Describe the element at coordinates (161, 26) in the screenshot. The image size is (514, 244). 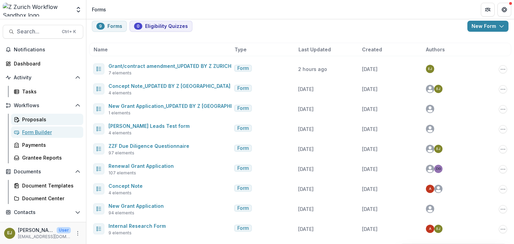
I see `button: Eligibility Quizzes` at that location.